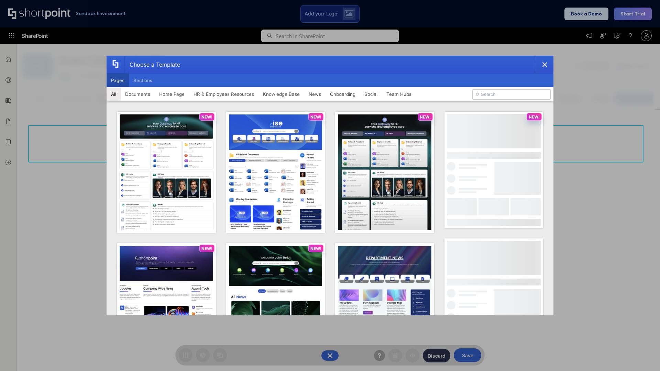 The image size is (660, 371). I want to click on div: Chat Widget, so click(642, 355).